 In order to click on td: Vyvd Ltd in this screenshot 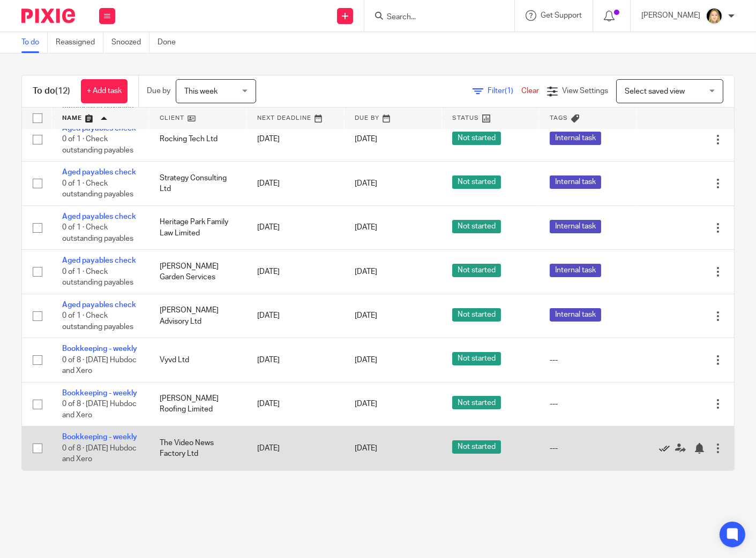, I will do `click(198, 360)`.